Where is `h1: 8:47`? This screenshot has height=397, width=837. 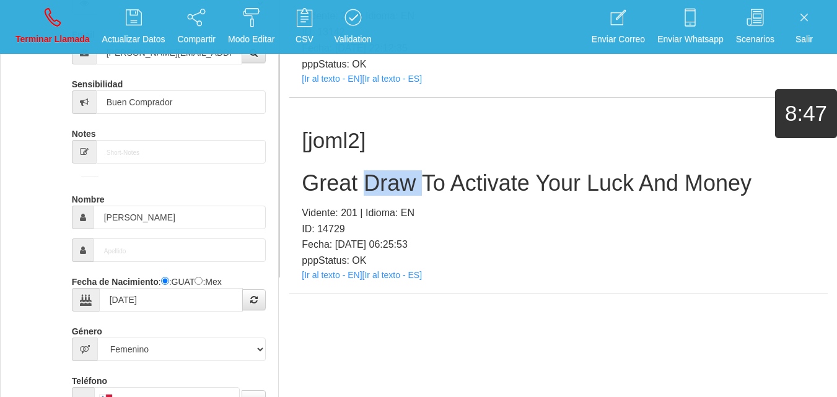
h1: 8:47 is located at coordinates (806, 113).